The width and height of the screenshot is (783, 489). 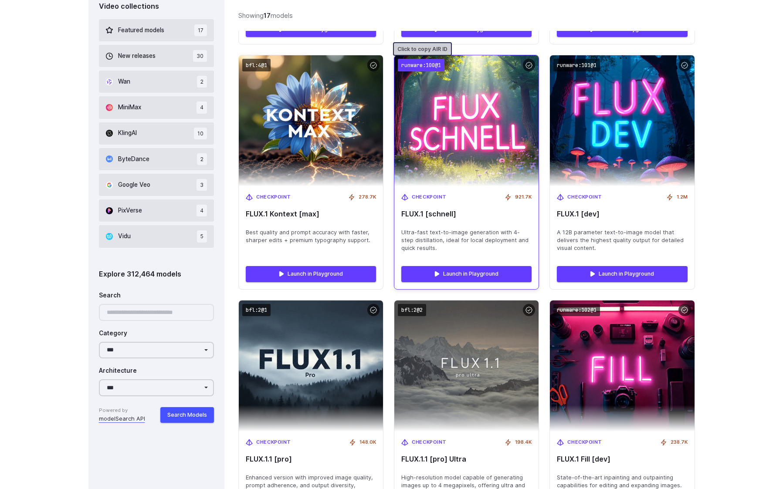 What do you see at coordinates (577, 310) in the screenshot?
I see `code: runware:102@1` at bounding box center [577, 310].